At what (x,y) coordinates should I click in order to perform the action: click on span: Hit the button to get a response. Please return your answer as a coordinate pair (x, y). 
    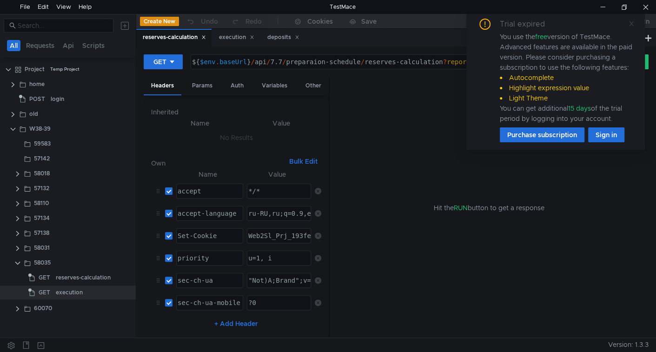
    Looking at the image, I should click on (489, 208).